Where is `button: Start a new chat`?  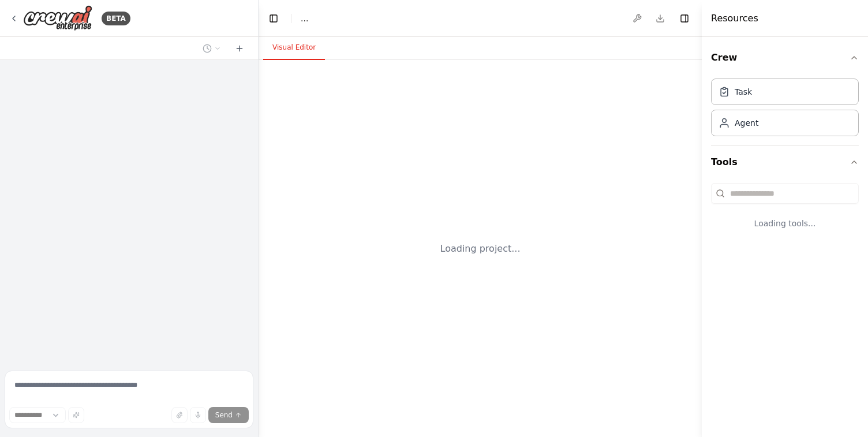 button: Start a new chat is located at coordinates (240, 48).